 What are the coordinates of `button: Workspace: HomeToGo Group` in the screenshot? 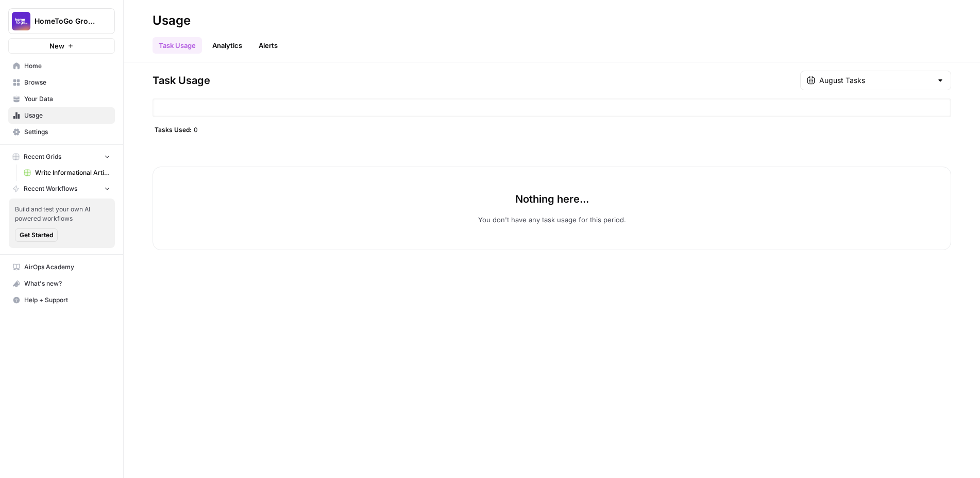 It's located at (61, 21).